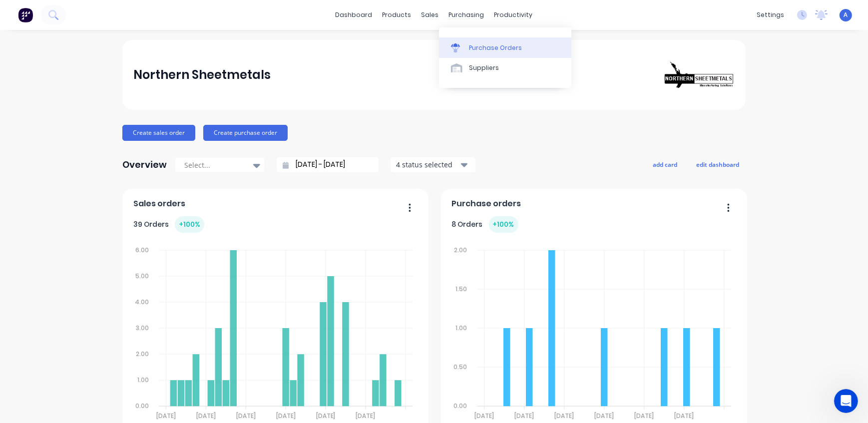  What do you see at coordinates (505, 68) in the screenshot?
I see `a: Suppliers` at bounding box center [505, 68].